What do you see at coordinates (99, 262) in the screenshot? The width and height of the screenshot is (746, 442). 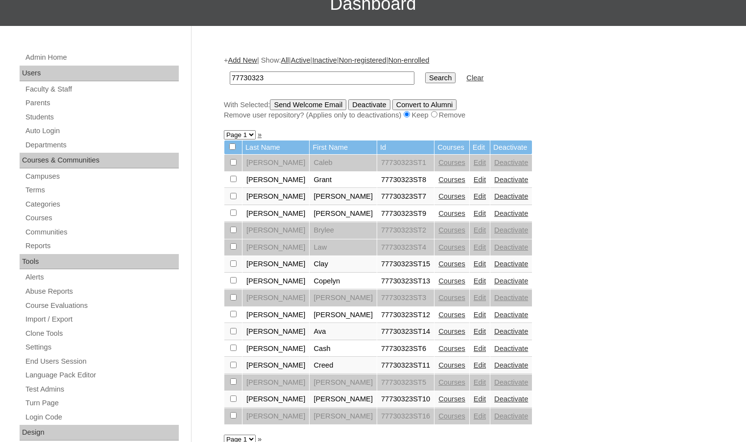 I see `div: Tools` at bounding box center [99, 262].